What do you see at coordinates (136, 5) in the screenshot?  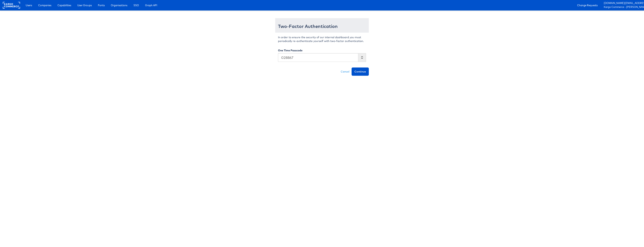 I see `a: SSO` at bounding box center [136, 5].